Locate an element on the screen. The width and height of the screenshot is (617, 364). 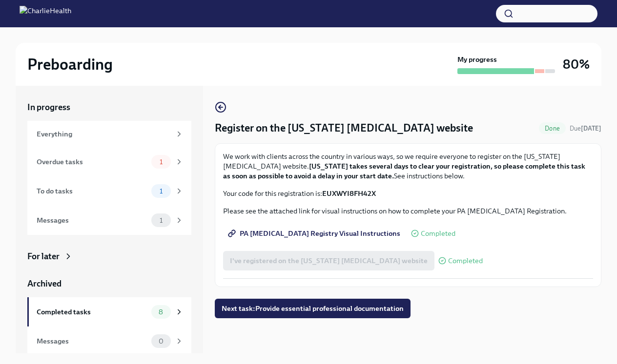
span: 0 is located at coordinates (161, 342).